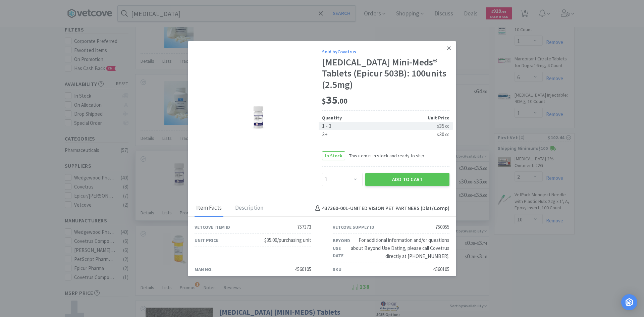 The image size is (644, 317). Describe the element at coordinates (249, 208) in the screenshot. I see `div: Description` at that location.